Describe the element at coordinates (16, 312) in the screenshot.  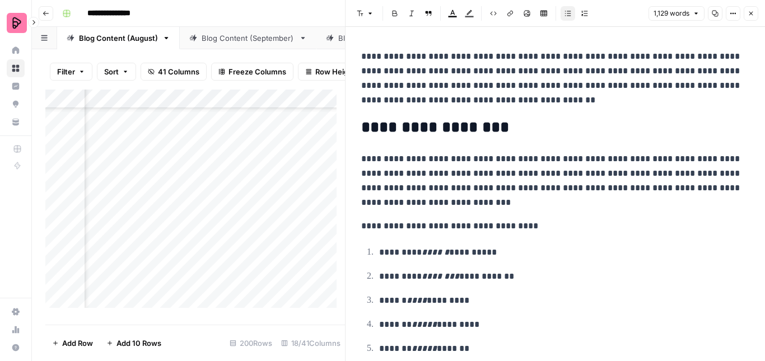
I see `a: Settings` at that location.